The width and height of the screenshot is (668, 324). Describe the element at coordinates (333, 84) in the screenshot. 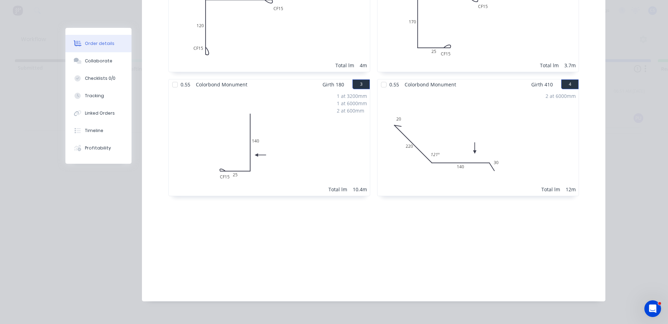

I see `span: Girth 180` at that location.